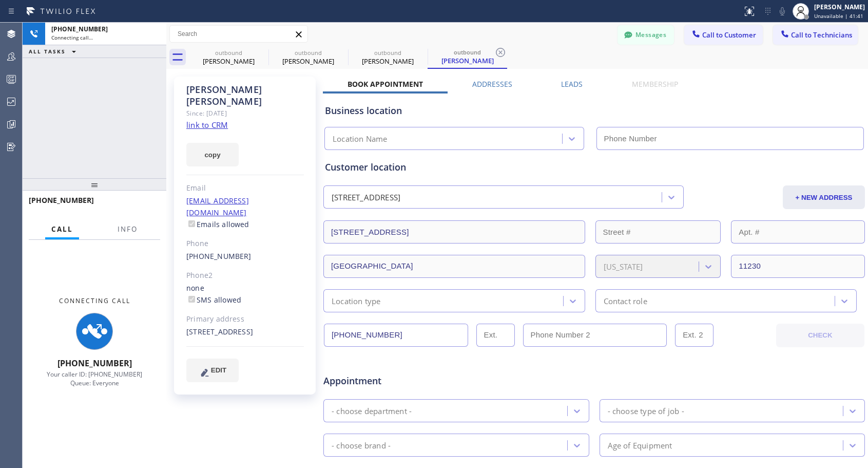 Image resolution: width=868 pixels, height=468 pixels. I want to click on span: Call to Customer, so click(729, 35).